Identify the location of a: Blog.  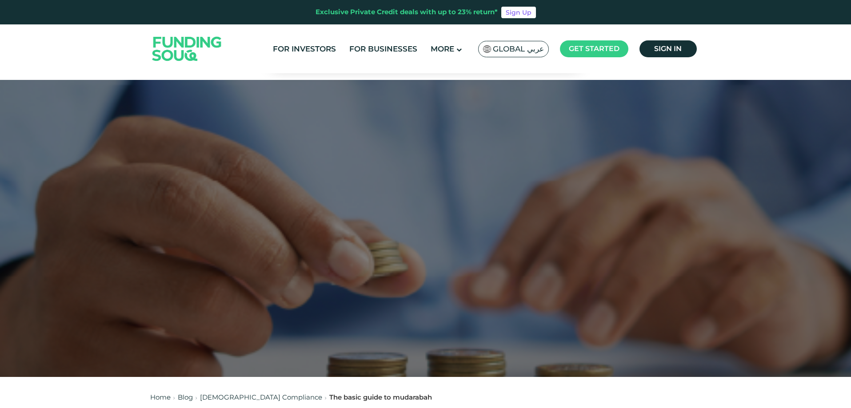
(185, 397).